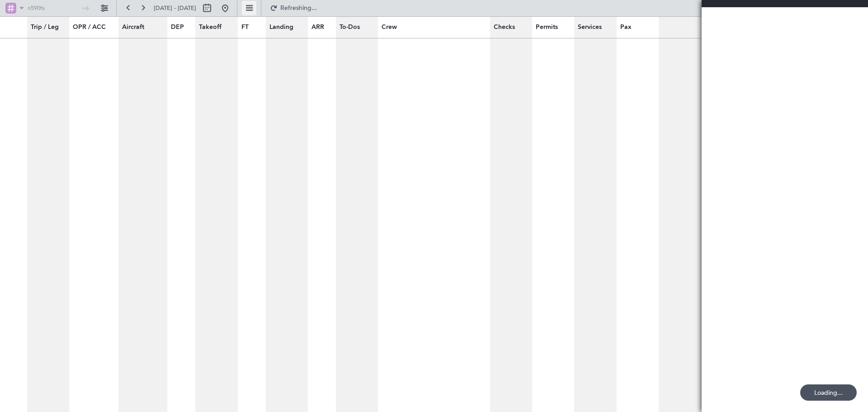 This screenshot has height=412, width=868. I want to click on span: Landing, so click(281, 27).